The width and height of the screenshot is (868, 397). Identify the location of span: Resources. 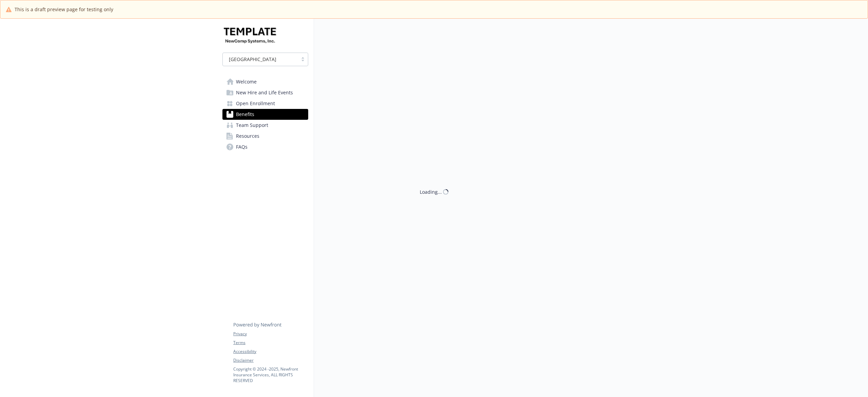
(247, 136).